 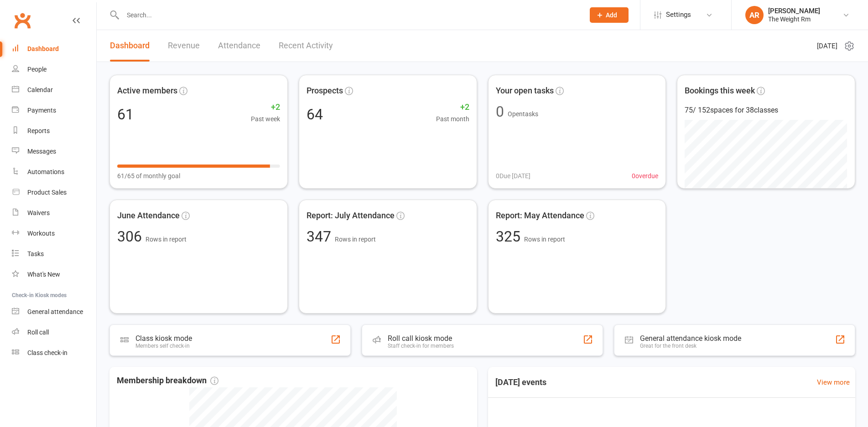 I want to click on span: Settings, so click(x=678, y=15).